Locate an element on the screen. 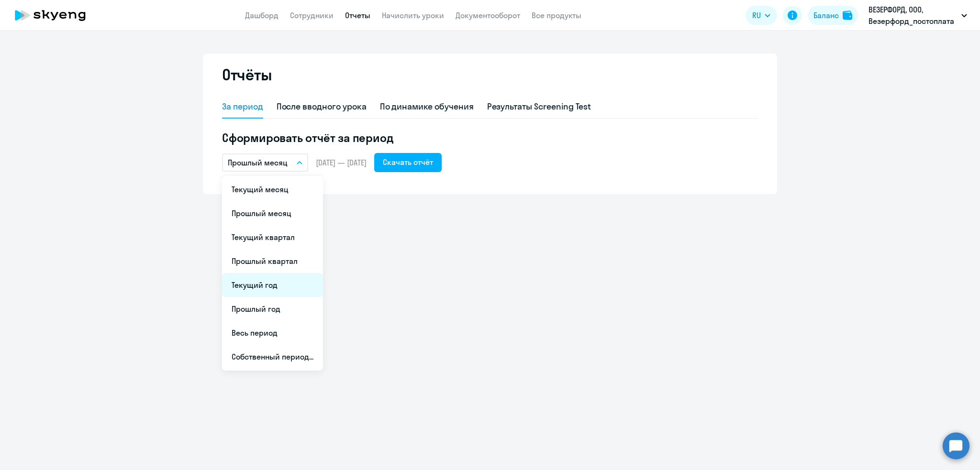 Image resolution: width=980 pixels, height=470 pixels. h5: Сформировать отчёт за период is located at coordinates (490, 138).